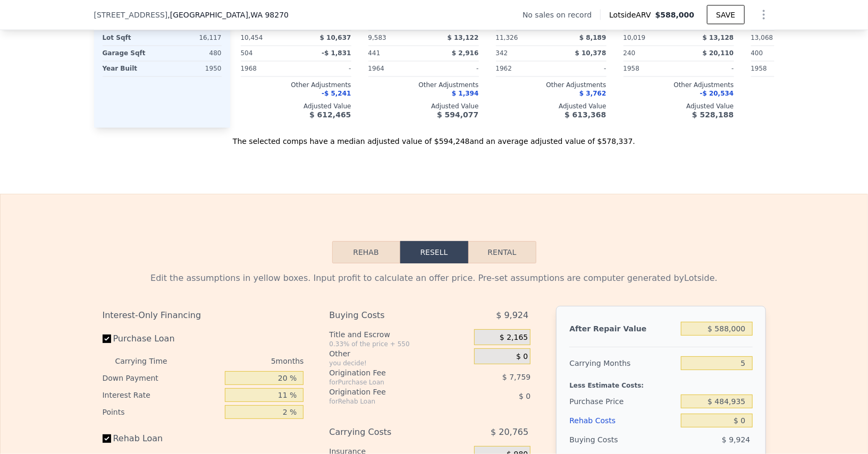 This screenshot has height=454, width=868. What do you see at coordinates (717, 94) in the screenshot?
I see `span: -$ 20,534` at bounding box center [717, 94].